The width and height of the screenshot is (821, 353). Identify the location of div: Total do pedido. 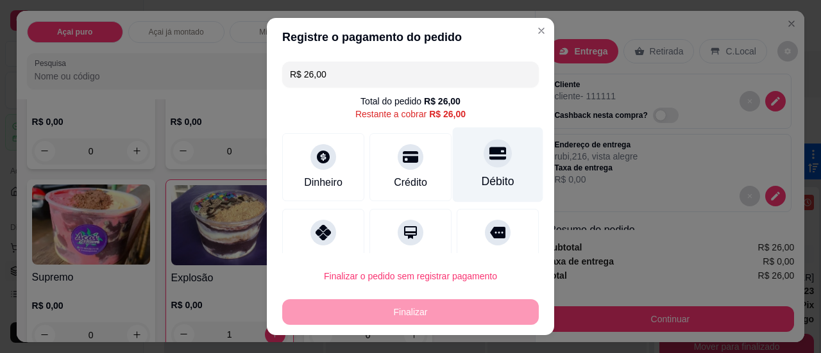
(410, 101).